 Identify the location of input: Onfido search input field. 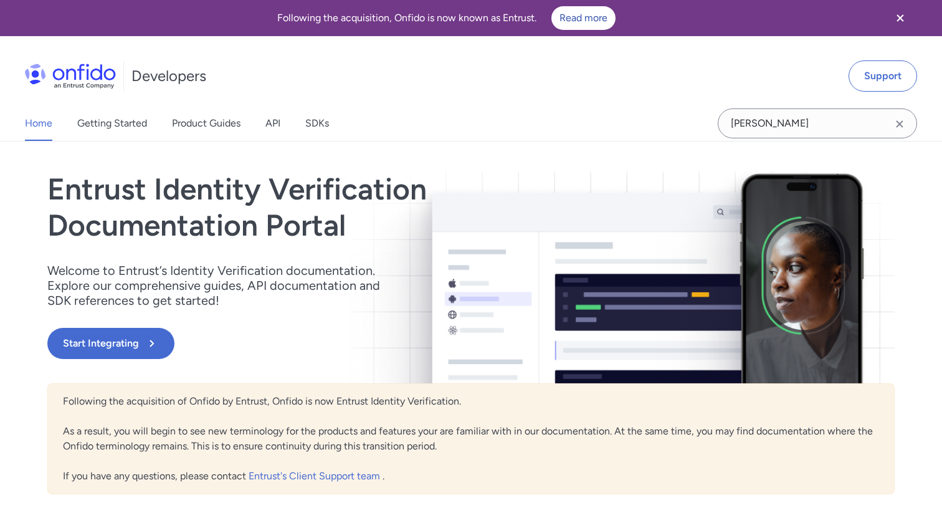
(817, 123).